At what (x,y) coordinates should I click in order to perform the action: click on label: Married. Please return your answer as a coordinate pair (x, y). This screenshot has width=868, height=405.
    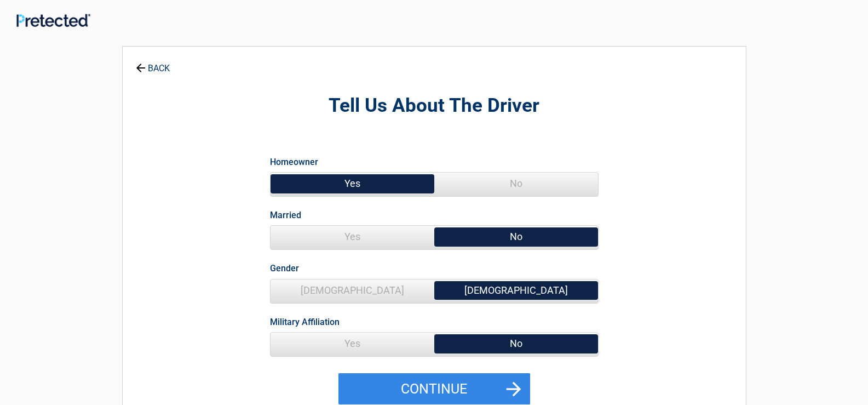
    Looking at the image, I should click on (285, 215).